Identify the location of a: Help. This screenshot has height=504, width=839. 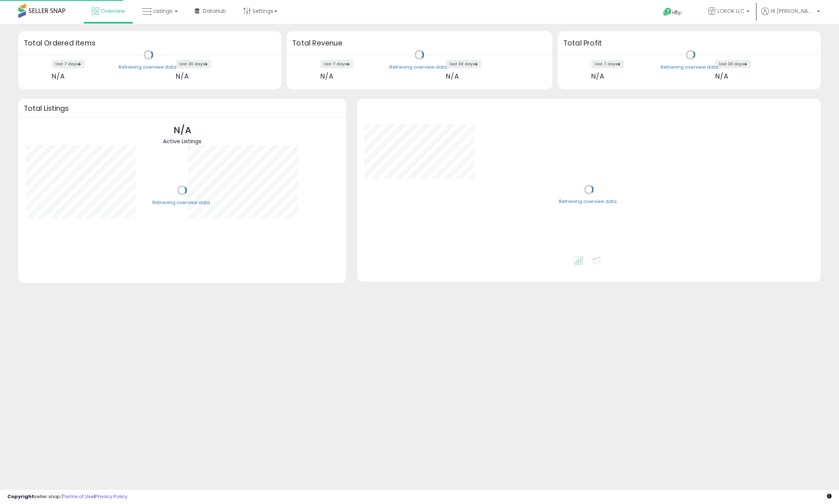
(677, 12).